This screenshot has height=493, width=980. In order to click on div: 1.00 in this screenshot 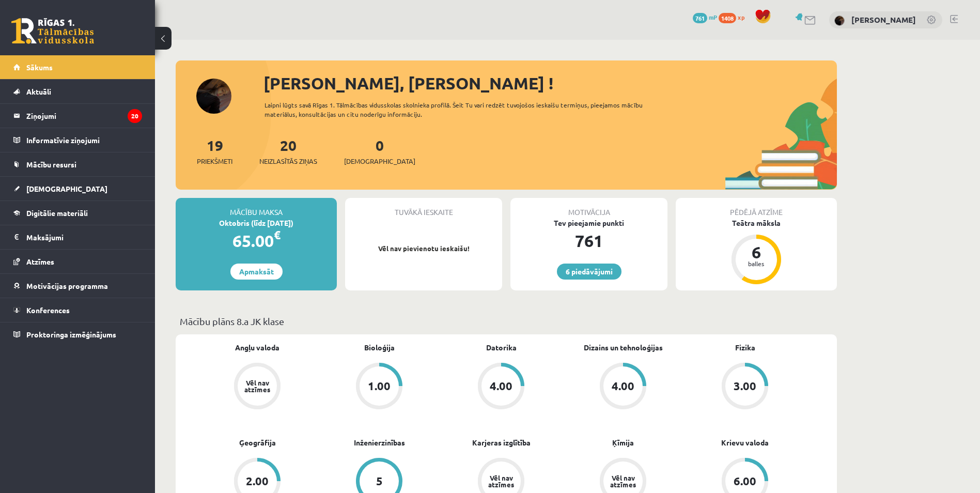, I will do `click(379, 386)`.